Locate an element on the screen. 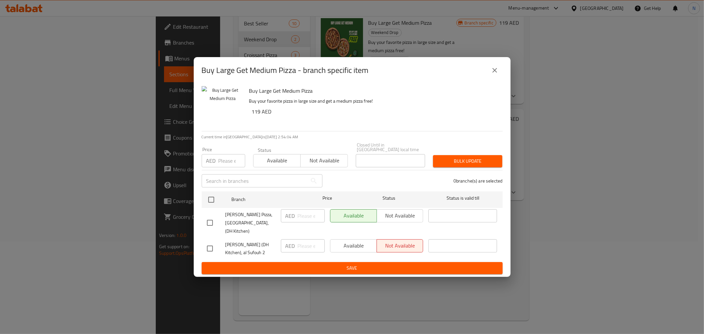 The height and width of the screenshot is (334, 704). p: 0 branche(s) are selected is located at coordinates (478, 181).